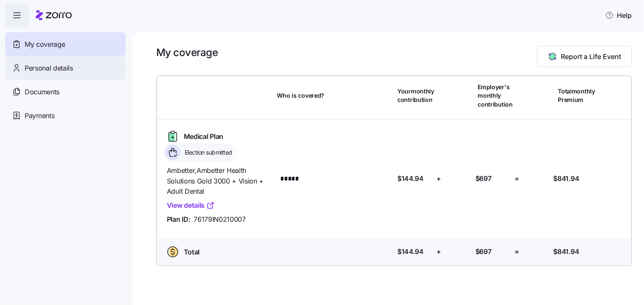 This screenshot has height=305, width=644. Describe the element at coordinates (40, 116) in the screenshot. I see `span: Payments` at that location.